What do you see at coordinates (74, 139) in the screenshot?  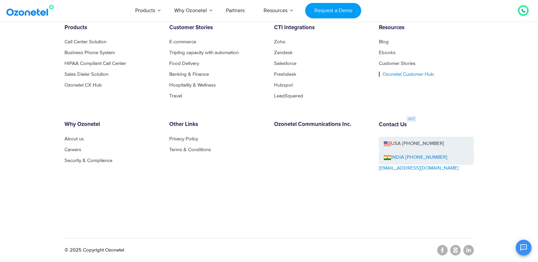 I see `a: About us` at bounding box center [74, 139].